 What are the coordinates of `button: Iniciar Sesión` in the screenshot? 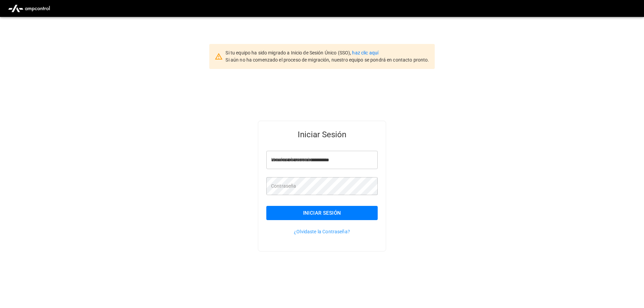 It's located at (322, 213).